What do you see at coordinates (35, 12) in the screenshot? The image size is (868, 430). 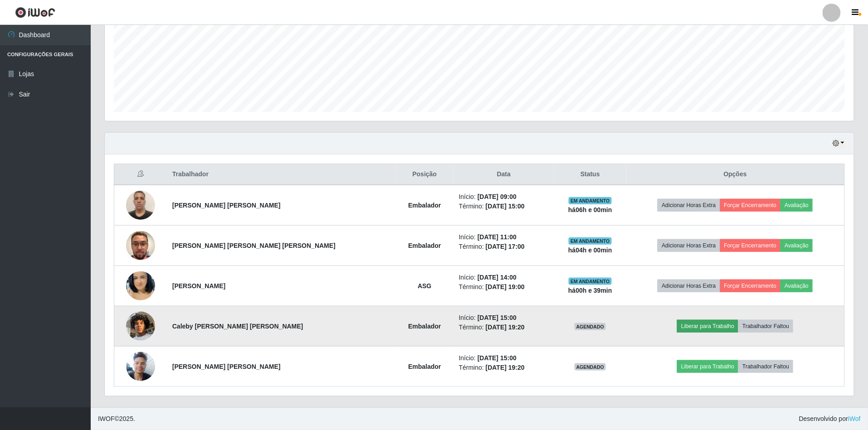 I see `img: CoreUI Logo` at bounding box center [35, 12].